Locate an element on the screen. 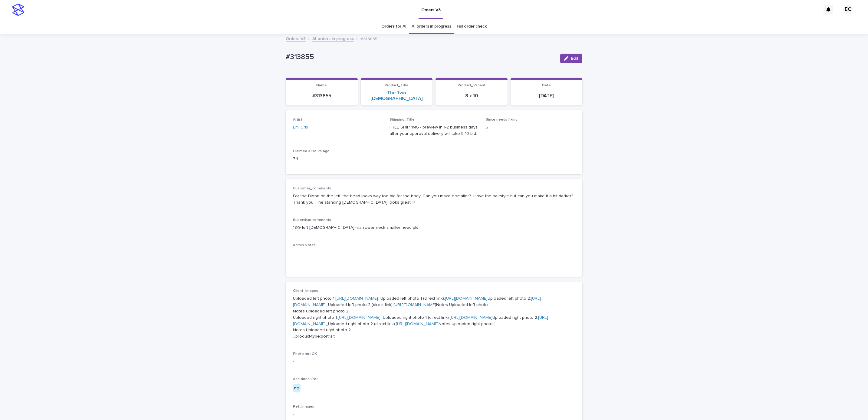 The height and width of the screenshot is (420, 868). span: Product_Variant is located at coordinates (471, 85).